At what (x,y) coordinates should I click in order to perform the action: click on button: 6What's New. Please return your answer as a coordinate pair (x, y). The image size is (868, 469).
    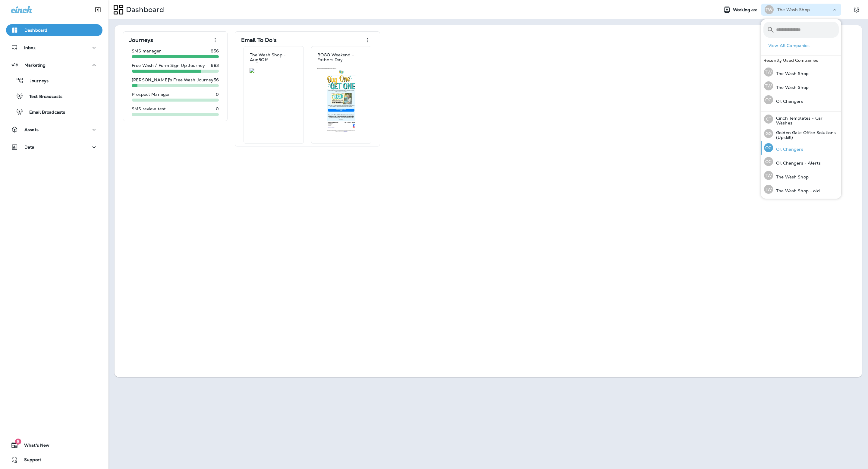
    Looking at the image, I should click on (55, 445).